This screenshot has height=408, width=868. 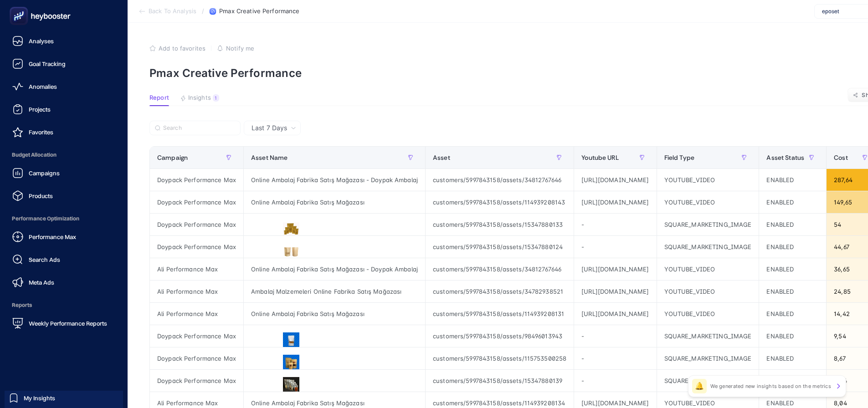 I want to click on span: Search Ads, so click(x=44, y=260).